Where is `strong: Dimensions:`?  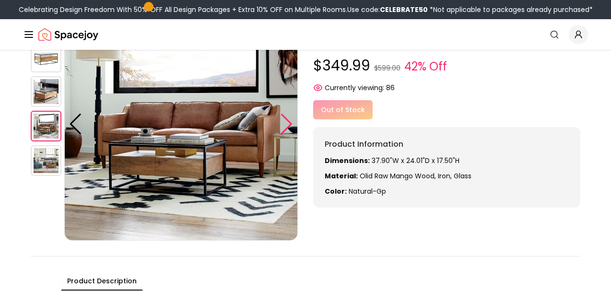 strong: Dimensions: is located at coordinates (347, 161).